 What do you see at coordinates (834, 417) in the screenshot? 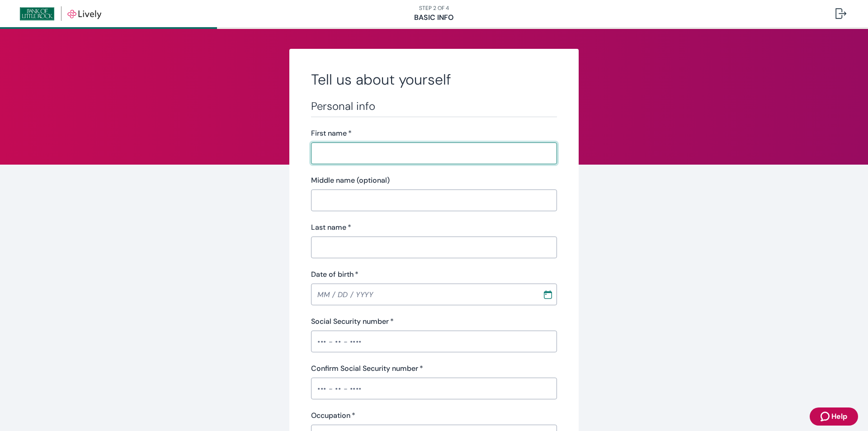
I see `button: Zendesk support iconHelp` at bounding box center [834, 417].